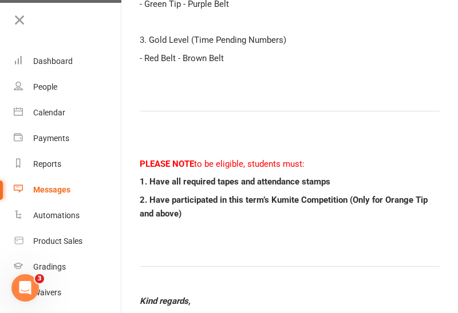 The height and width of the screenshot is (313, 458). Describe the element at coordinates (67, 61) in the screenshot. I see `a: Dashboard` at that location.